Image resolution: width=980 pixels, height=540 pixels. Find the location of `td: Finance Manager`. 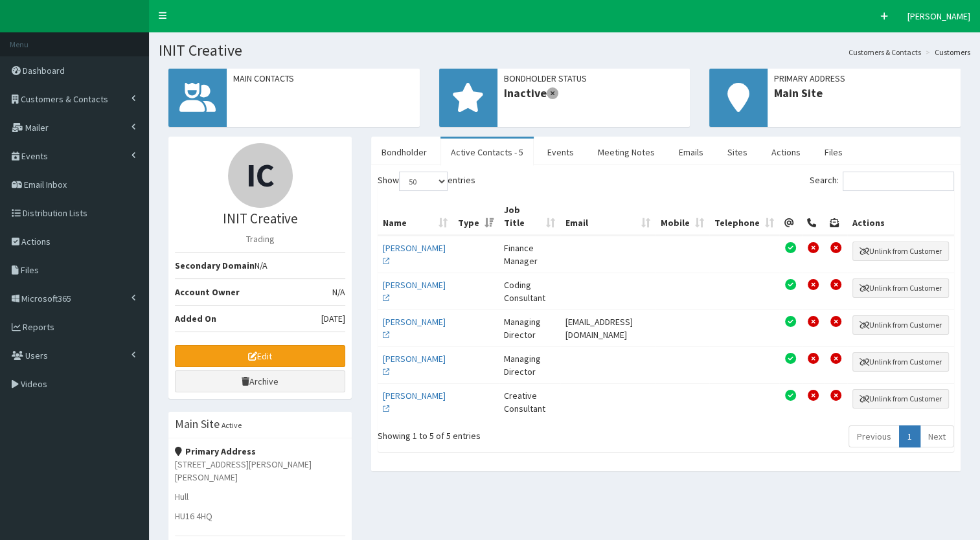

td: Finance Manager is located at coordinates (529, 254).